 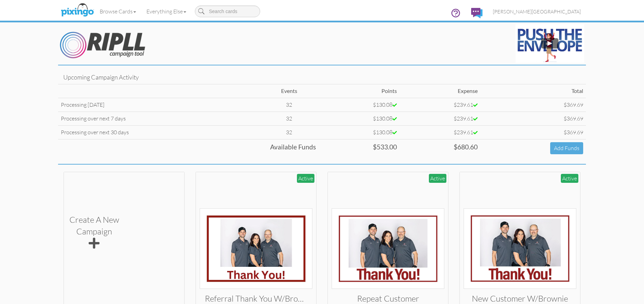 What do you see at coordinates (102, 45) in the screenshot?
I see `img: Ripll_Logo.png` at bounding box center [102, 45].